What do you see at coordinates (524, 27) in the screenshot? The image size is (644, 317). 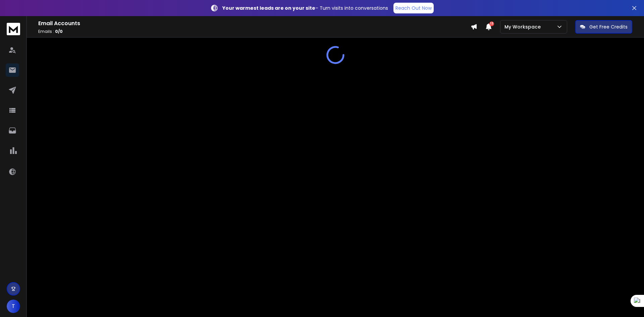 I see `p: My Workspace` at bounding box center [524, 27].